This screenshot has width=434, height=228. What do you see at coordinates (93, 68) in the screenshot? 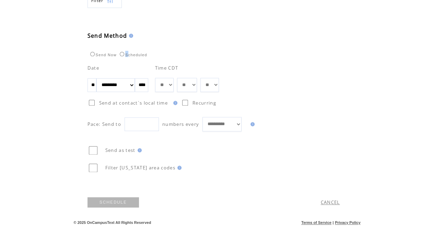
I see `span: Date` at bounding box center [93, 68].